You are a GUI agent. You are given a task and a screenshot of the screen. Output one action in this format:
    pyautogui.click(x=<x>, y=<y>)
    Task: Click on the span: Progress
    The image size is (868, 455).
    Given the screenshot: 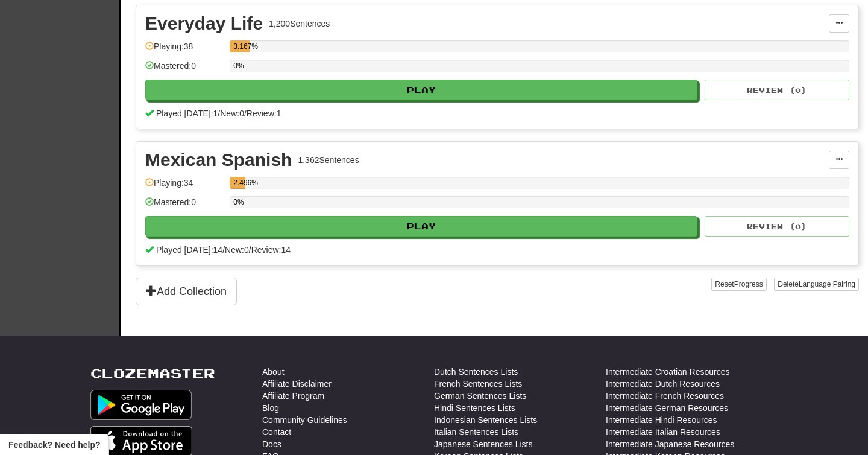 What is the action you would take?
    pyautogui.click(x=749, y=284)
    